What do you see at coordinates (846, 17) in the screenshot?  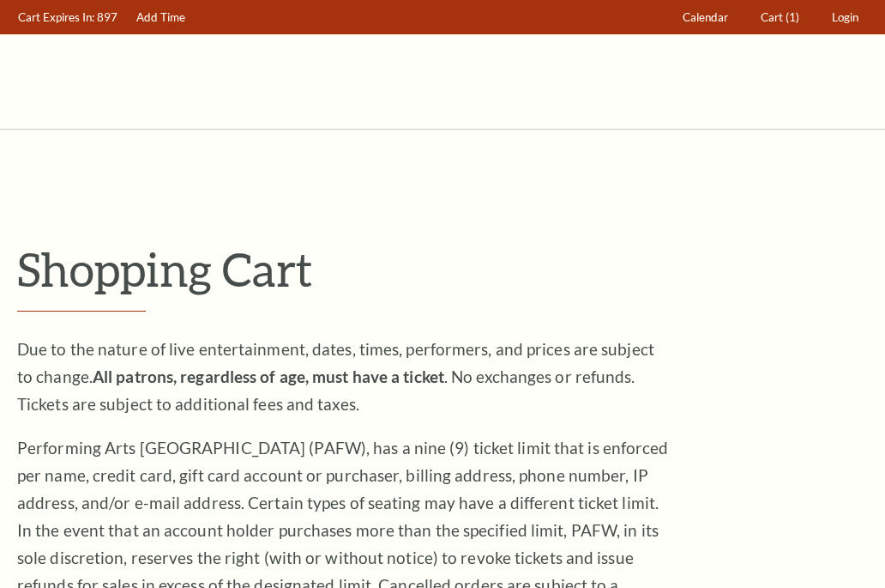 I see `a: Login` at bounding box center [846, 17].